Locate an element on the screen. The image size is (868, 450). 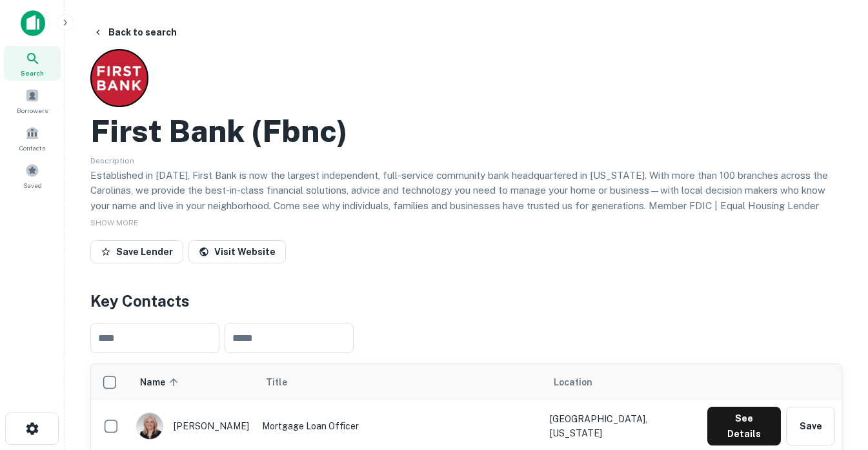
span: Name is located at coordinates (161, 382).